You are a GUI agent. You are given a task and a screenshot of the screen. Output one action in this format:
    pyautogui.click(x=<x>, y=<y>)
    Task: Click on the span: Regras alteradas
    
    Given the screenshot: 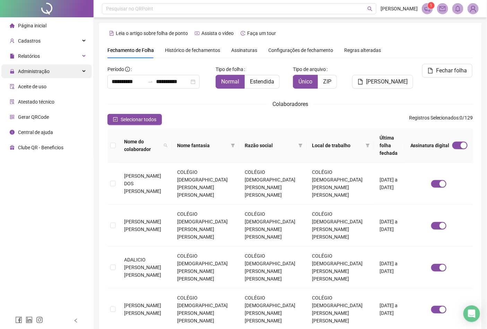 What is the action you would take?
    pyautogui.click(x=363, y=50)
    